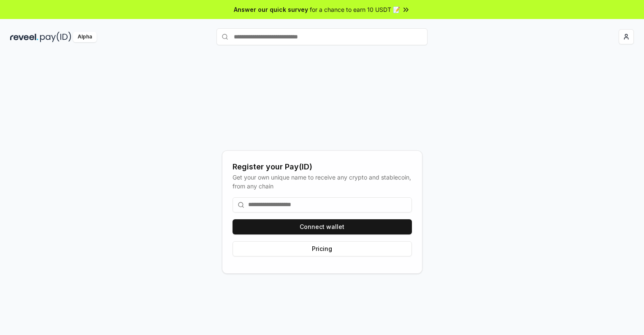 The width and height of the screenshot is (644, 335). What do you see at coordinates (322, 227) in the screenshot?
I see `button: Connect wallet` at bounding box center [322, 227].